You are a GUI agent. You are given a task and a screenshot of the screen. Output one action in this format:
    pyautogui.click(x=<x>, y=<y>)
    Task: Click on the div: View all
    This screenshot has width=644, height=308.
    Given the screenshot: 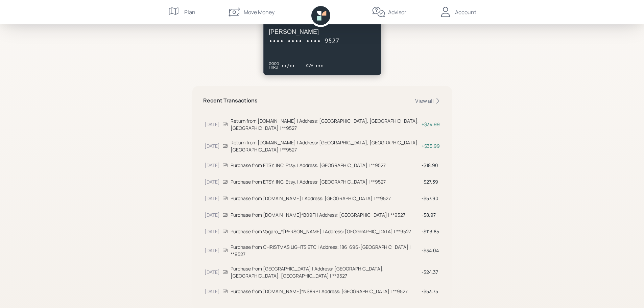 What is the action you would take?
    pyautogui.click(x=428, y=101)
    